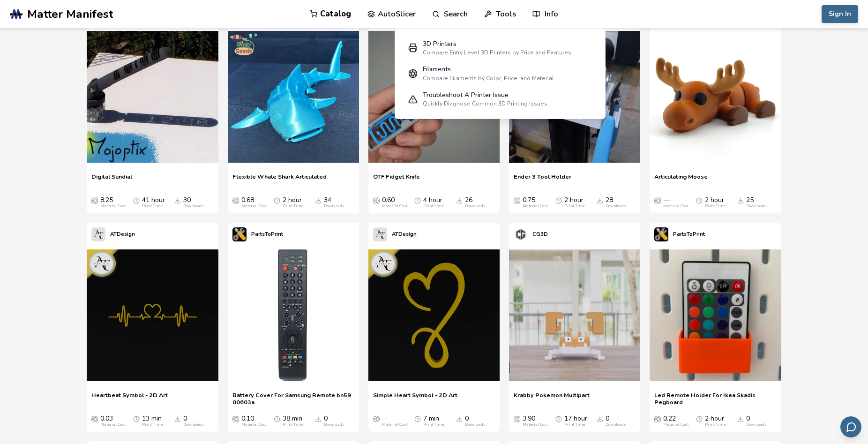  What do you see at coordinates (689, 234) in the screenshot?
I see `p: PartsToPrint` at bounding box center [689, 234].